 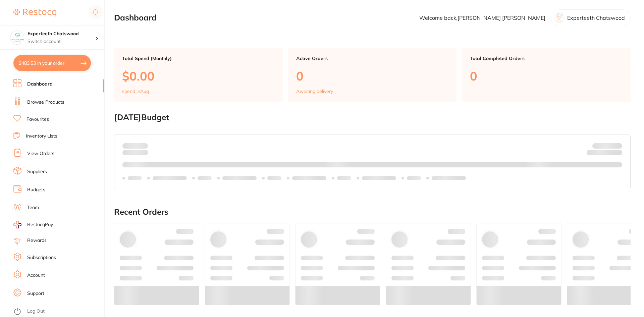 What do you see at coordinates (199, 76) in the screenshot?
I see `p: $0.00` at bounding box center [199, 76].